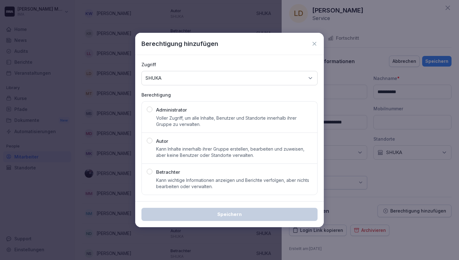 The width and height of the screenshot is (459, 260). Describe the element at coordinates (230, 64) in the screenshot. I see `p: Zugriff` at that location.